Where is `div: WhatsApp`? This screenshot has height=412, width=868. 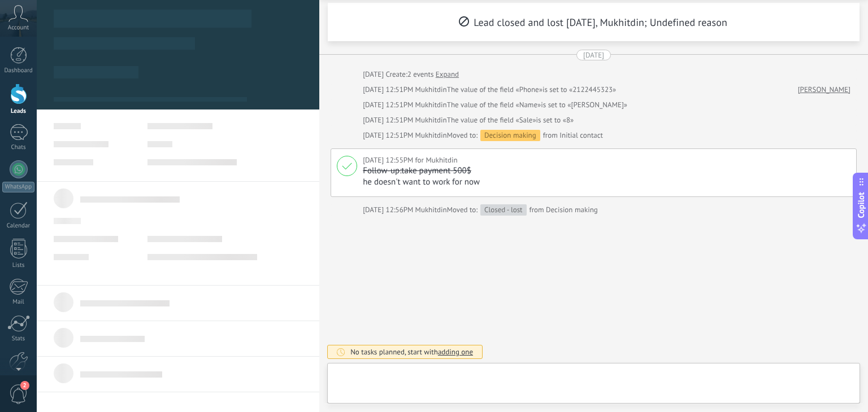 div: WhatsApp is located at coordinates (18, 187).